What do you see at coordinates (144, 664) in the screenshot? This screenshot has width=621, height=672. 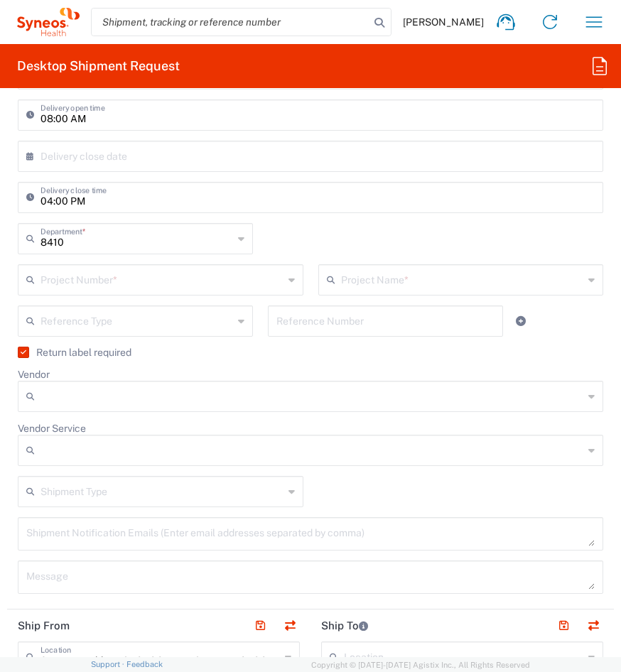 I see `a: Feedback` at bounding box center [144, 664].